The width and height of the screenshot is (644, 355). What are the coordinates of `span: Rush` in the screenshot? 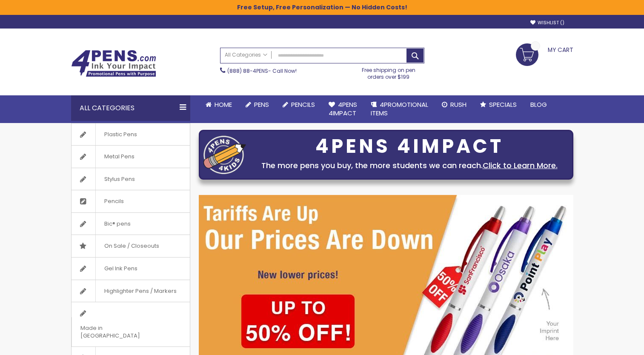 It's located at (458, 104).